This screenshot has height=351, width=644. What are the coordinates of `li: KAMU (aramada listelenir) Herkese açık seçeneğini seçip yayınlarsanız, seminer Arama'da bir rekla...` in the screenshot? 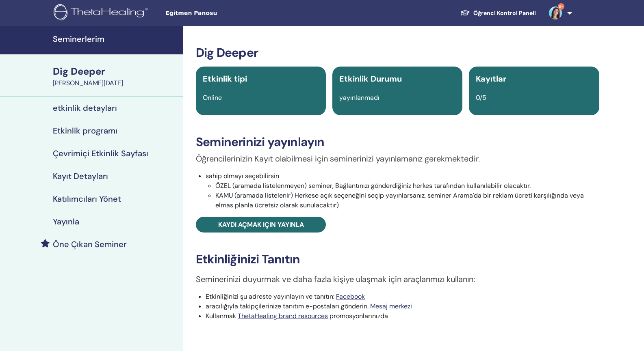 It's located at (407, 201).